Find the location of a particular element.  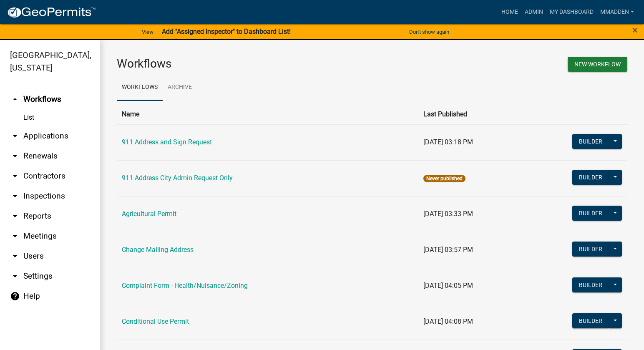

a: My Dashboard is located at coordinates (571, 12).